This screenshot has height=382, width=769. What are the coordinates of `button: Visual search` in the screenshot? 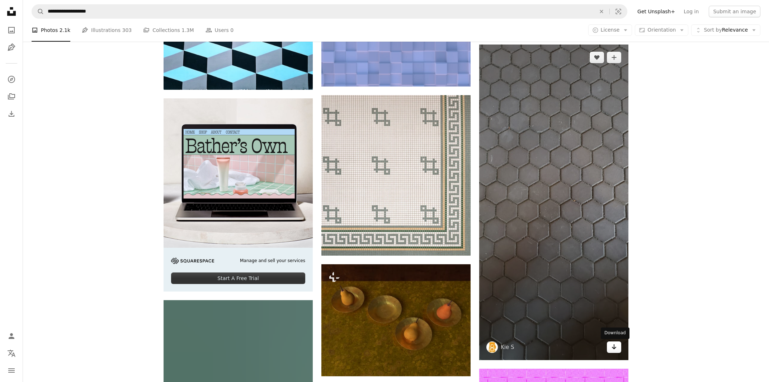 It's located at (618, 11).